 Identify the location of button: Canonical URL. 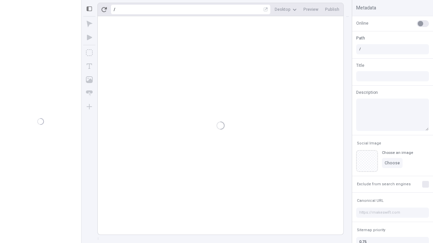
(370, 201).